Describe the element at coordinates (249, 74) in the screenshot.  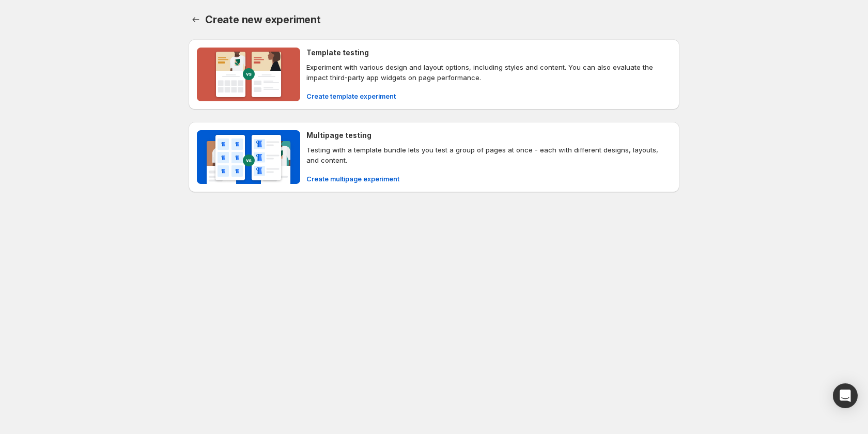
I see `img: Template testing` at that location.